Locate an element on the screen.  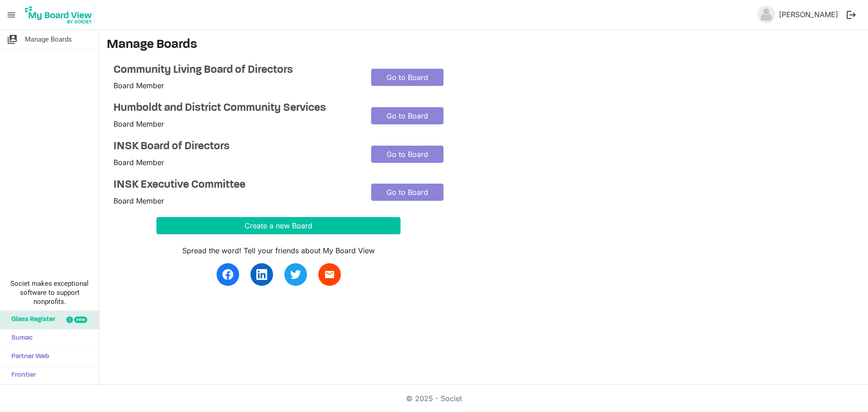
img: twitter.svg is located at coordinates (295, 275).